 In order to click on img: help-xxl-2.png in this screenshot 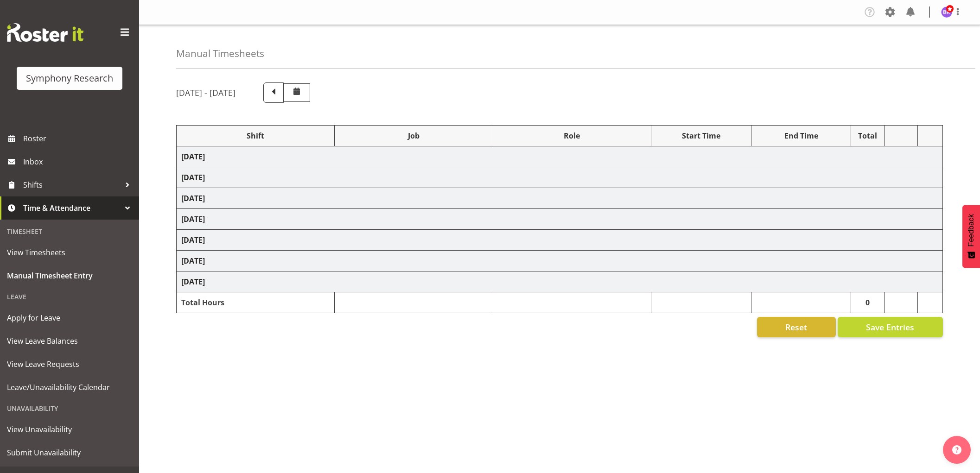, I will do `click(957, 451)`.